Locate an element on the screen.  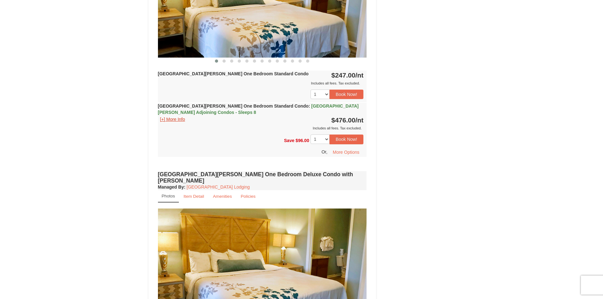
small: Amenities is located at coordinates (223, 196).